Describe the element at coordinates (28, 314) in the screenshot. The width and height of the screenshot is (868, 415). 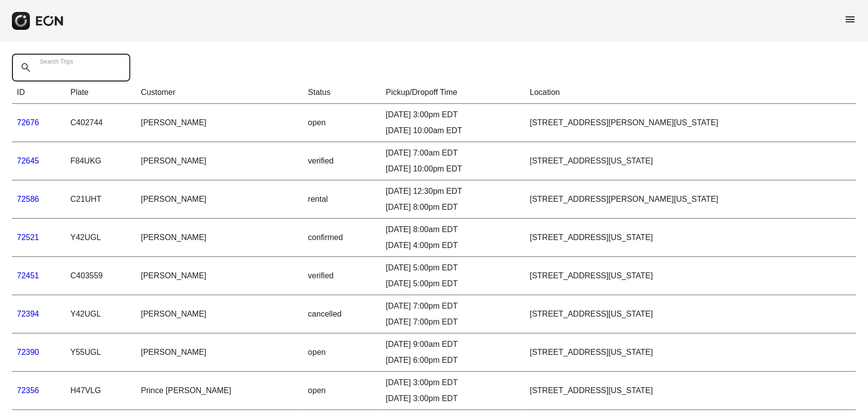
I see `a: 72394` at that location.